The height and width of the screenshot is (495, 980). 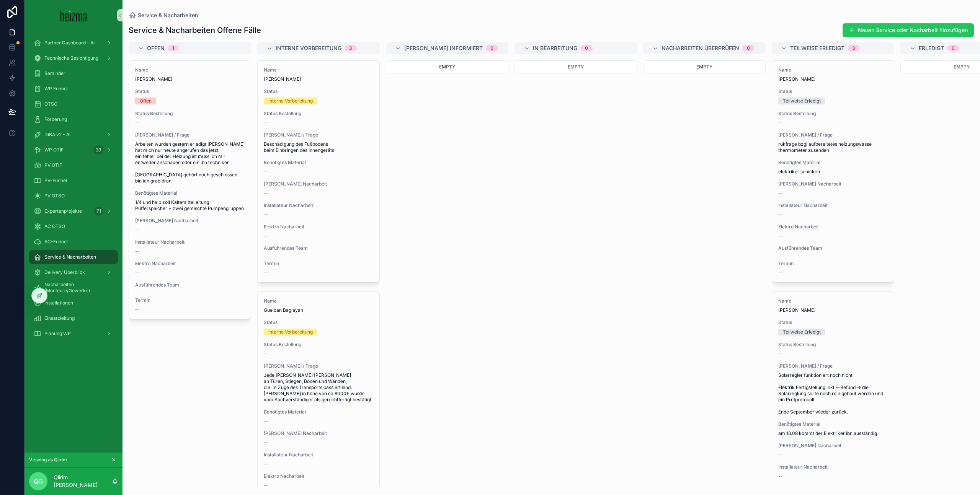 What do you see at coordinates (55, 74) in the screenshot?
I see `span: Reminder` at bounding box center [55, 74].